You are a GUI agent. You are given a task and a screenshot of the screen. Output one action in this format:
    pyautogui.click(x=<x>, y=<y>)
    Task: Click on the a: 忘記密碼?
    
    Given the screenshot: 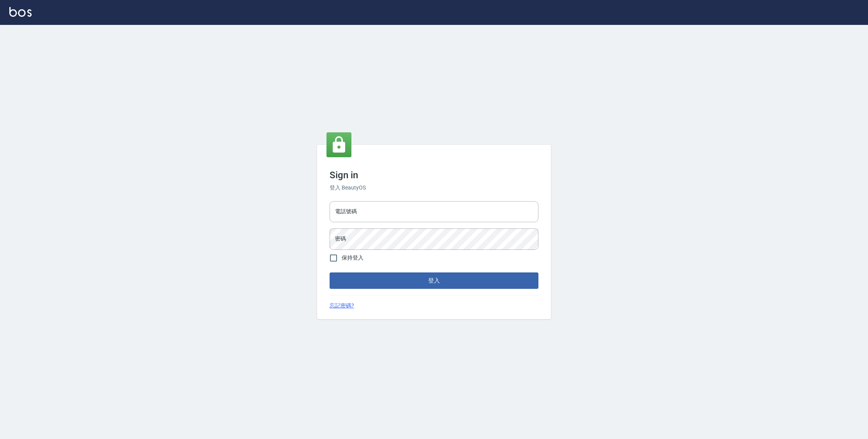 What is the action you would take?
    pyautogui.click(x=342, y=306)
    